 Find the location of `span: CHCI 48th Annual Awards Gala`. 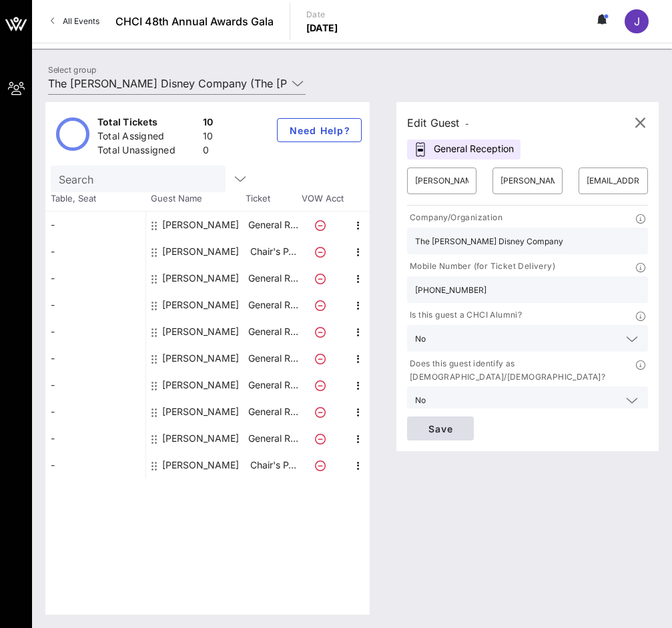

span: CHCI 48th Annual Awards Gala is located at coordinates (195, 21).